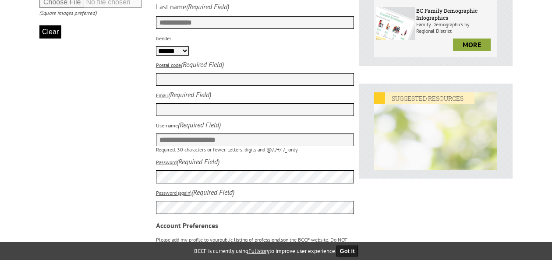  I want to click on h6: BC Family Demographic Infographics, so click(455, 14).